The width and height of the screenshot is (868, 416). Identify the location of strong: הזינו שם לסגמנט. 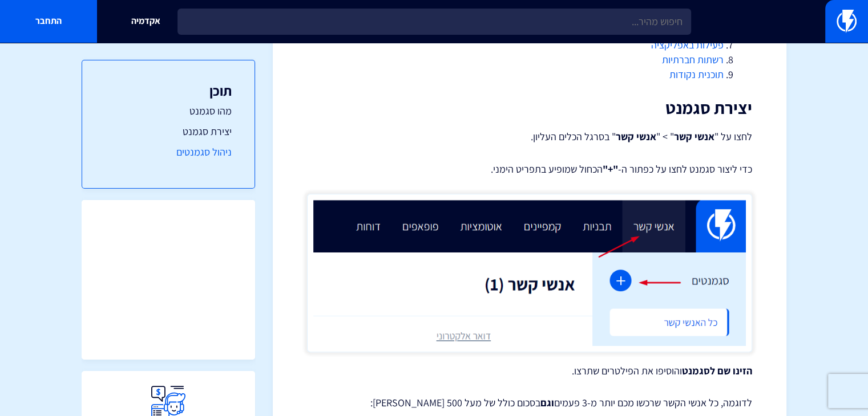
(717, 371).